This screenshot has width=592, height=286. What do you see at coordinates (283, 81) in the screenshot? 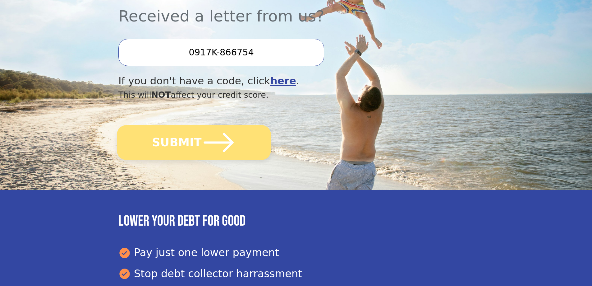
I see `b: here` at bounding box center [283, 81].